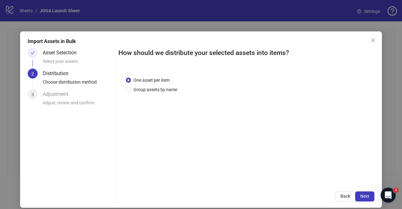 This screenshot has width=402, height=209. What do you see at coordinates (201, 41) in the screenshot?
I see `div: Import Assets in Bulk` at bounding box center [201, 41].